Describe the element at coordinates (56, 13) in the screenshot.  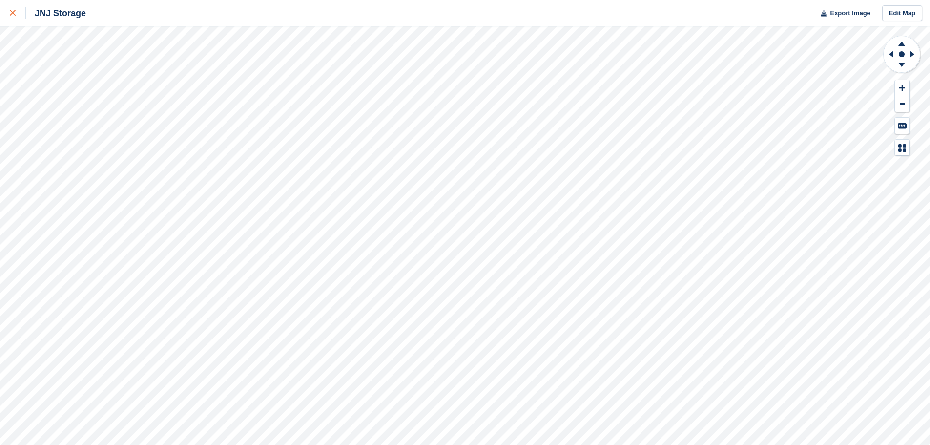
I see `div: JNJ Storage` at that location.